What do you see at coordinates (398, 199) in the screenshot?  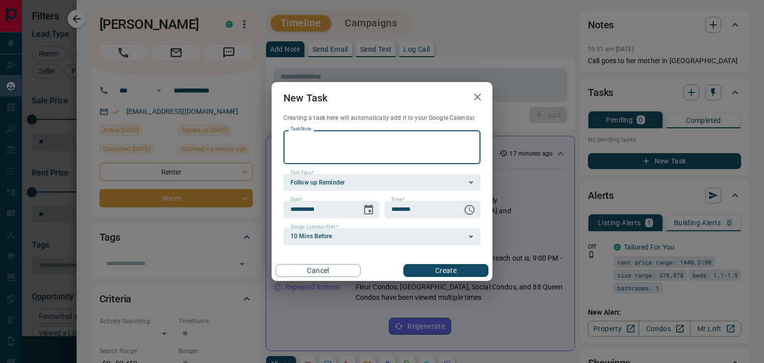 I see `label: Time` at bounding box center [398, 199].